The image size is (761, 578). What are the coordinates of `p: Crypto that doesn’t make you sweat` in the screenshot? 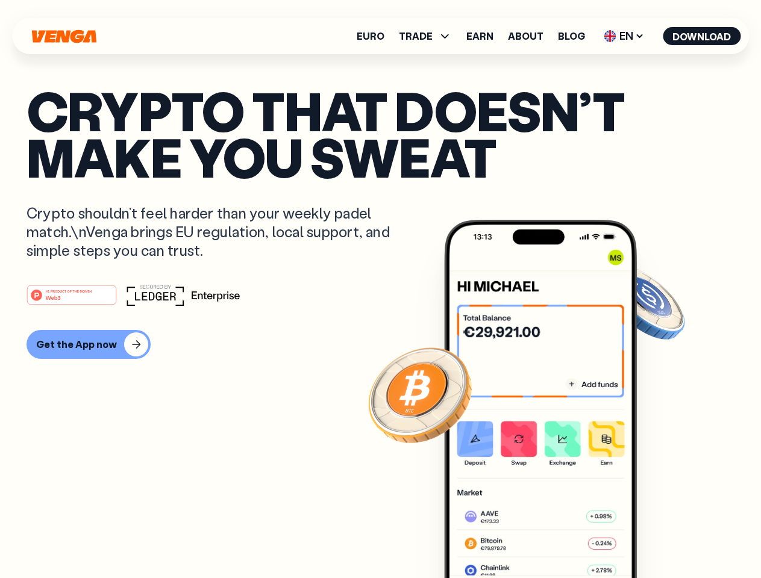 It's located at (380, 133).